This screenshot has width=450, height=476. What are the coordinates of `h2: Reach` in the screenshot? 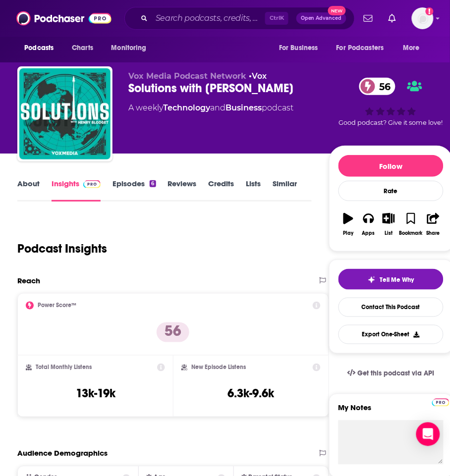 It's located at (28, 280).